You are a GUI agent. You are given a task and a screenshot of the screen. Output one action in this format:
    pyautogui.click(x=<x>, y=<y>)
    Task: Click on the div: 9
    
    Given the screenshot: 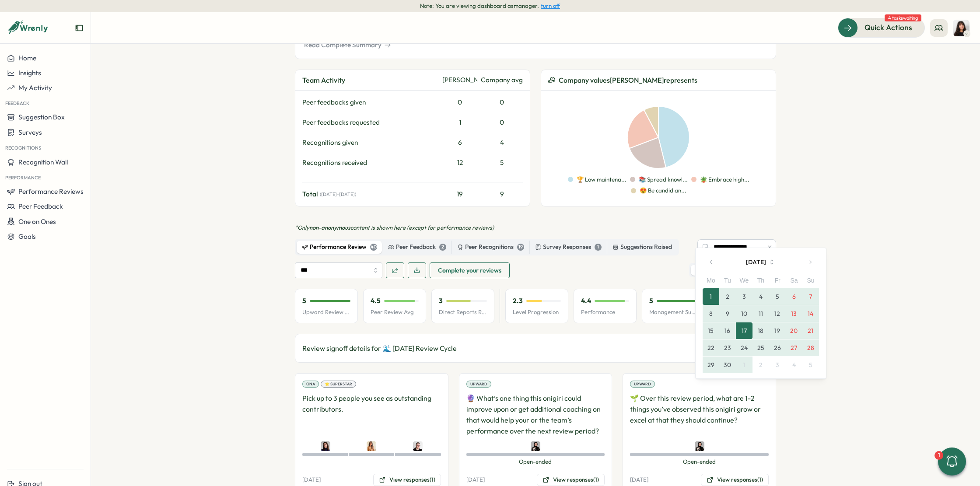 What is the action you would take?
    pyautogui.click(x=501, y=194)
    